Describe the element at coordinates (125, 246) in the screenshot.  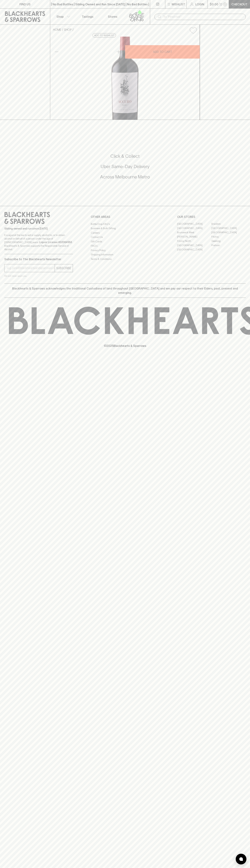
I see `a: FAQ's` at that location.